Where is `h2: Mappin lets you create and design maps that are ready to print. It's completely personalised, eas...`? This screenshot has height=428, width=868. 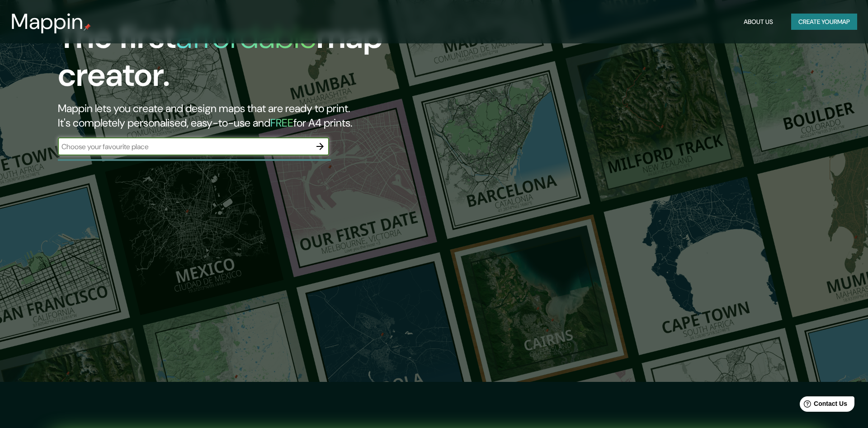 h2: Mappin lets you create and design maps that are ready to print. It's completely personalised, eas... is located at coordinates (275, 115).